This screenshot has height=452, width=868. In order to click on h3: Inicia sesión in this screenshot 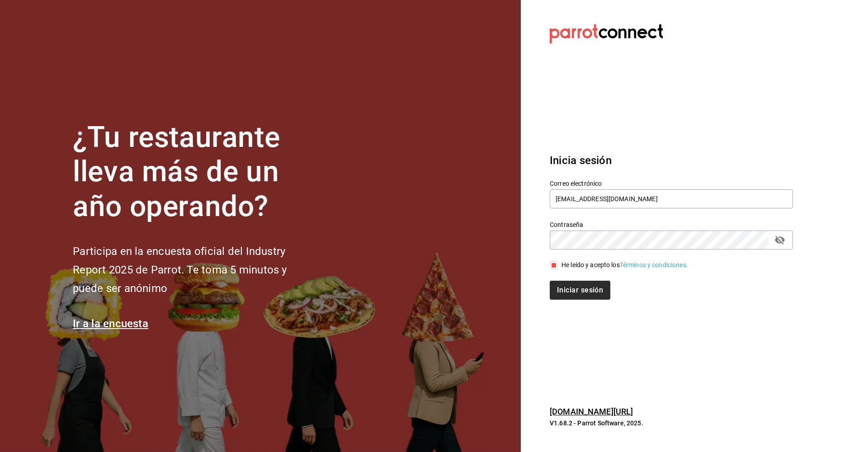, I will do `click(671, 160)`.